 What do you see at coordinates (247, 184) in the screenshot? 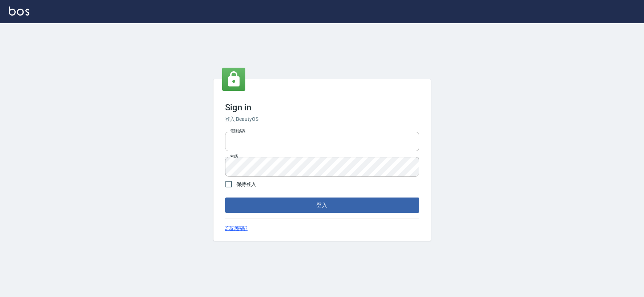
I see `span: 保持登入` at bounding box center [247, 184].